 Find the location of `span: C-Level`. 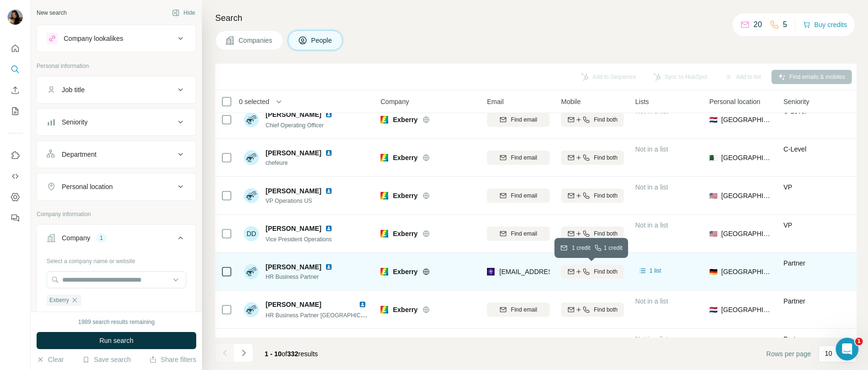

span: C-Level is located at coordinates (794, 149).